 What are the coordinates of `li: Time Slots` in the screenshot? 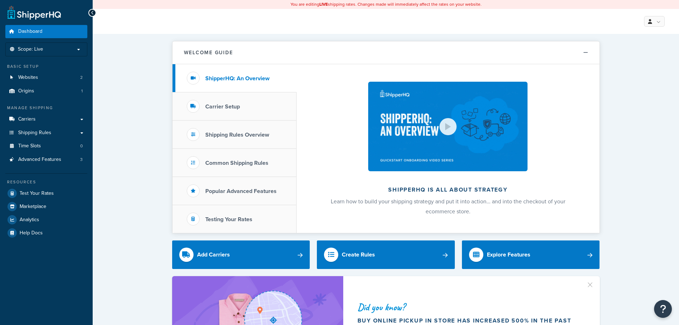 It's located at (46, 146).